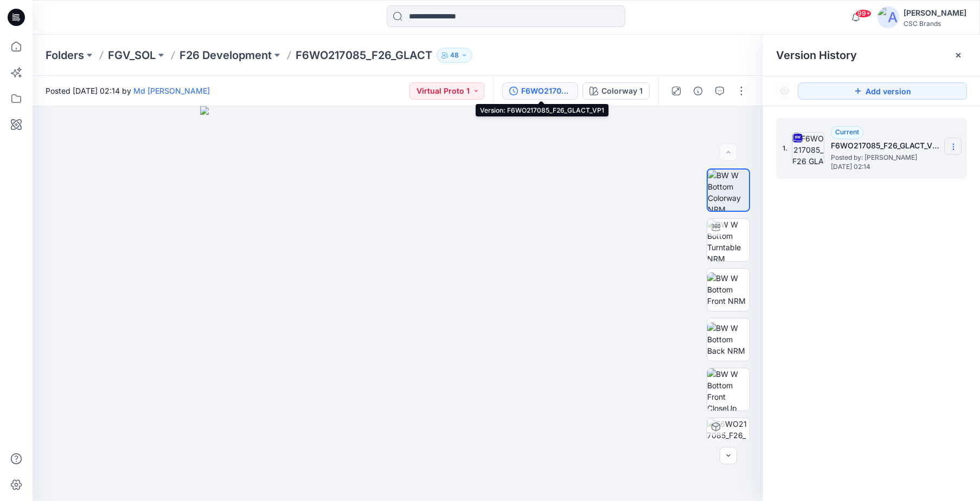 The image size is (980, 501). Describe the element at coordinates (847, 132) in the screenshot. I see `span: Current` at that location.